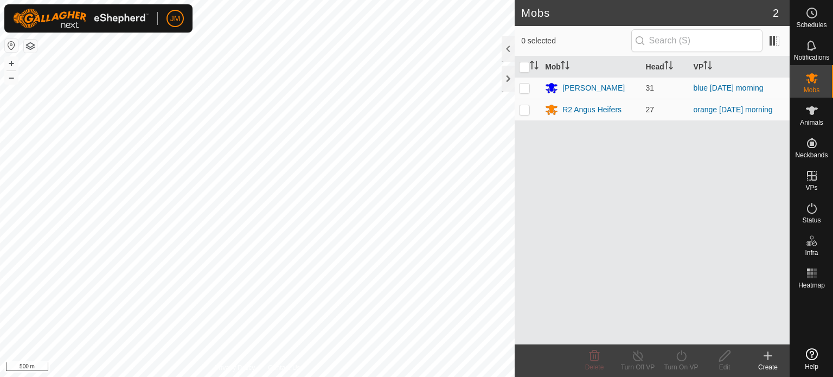  Describe the element at coordinates (650, 110) in the screenshot. I see `span: 27` at that location.